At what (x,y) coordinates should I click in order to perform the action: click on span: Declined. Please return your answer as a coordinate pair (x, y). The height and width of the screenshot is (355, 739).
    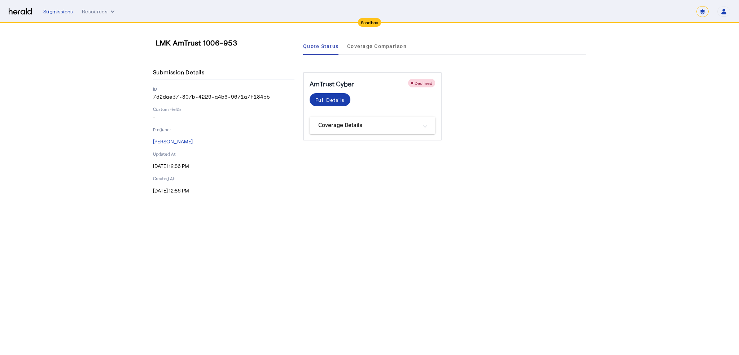
    Looking at the image, I should click on (423, 83).